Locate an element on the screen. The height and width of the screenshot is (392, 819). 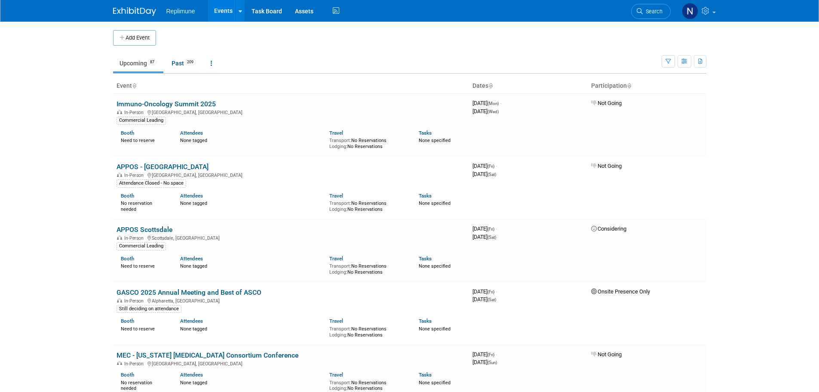
div: Attendance Closed - No space is located at coordinates (151, 183).